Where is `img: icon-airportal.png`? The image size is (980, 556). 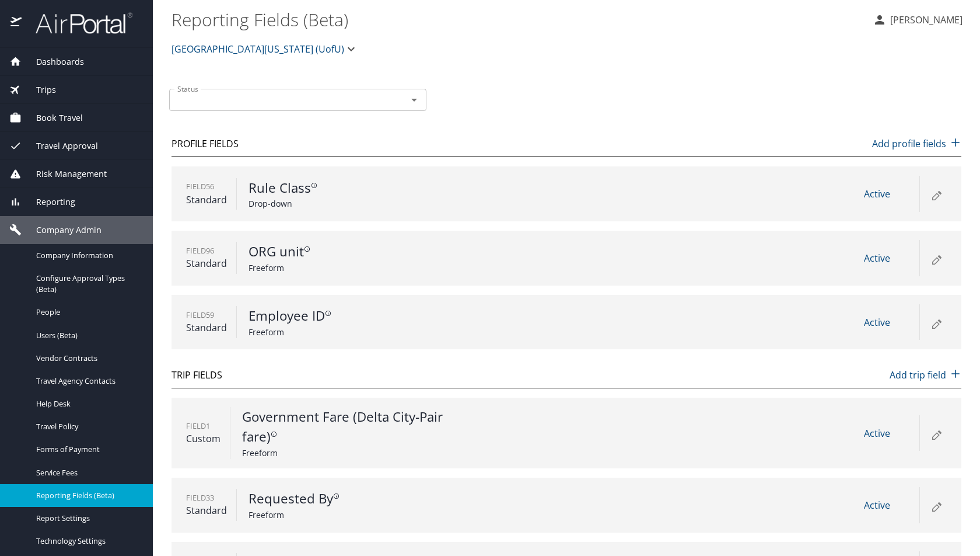
img: icon-airportal.png is located at coordinates (16, 23).